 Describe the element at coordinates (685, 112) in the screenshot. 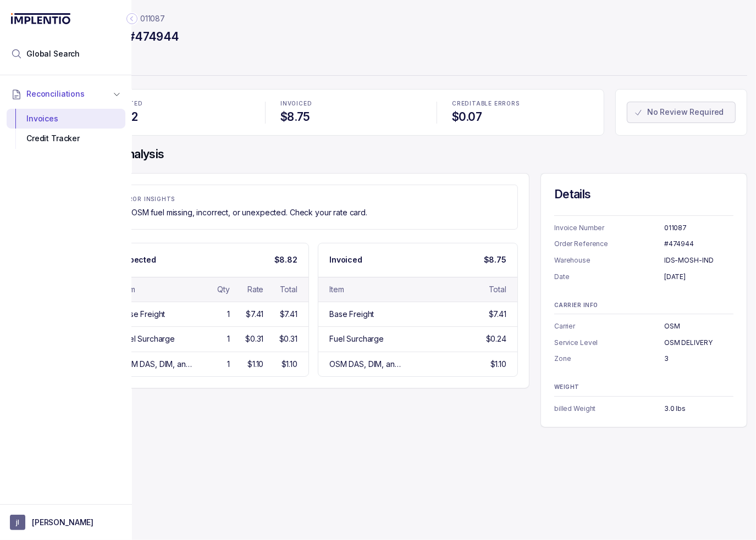

I see `p: No Review Required` at that location.